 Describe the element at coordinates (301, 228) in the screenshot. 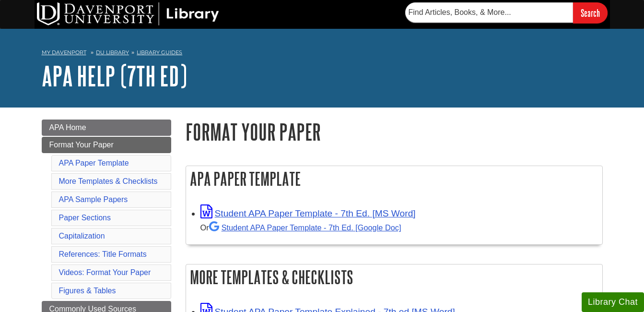

I see `small: Or` at that location.